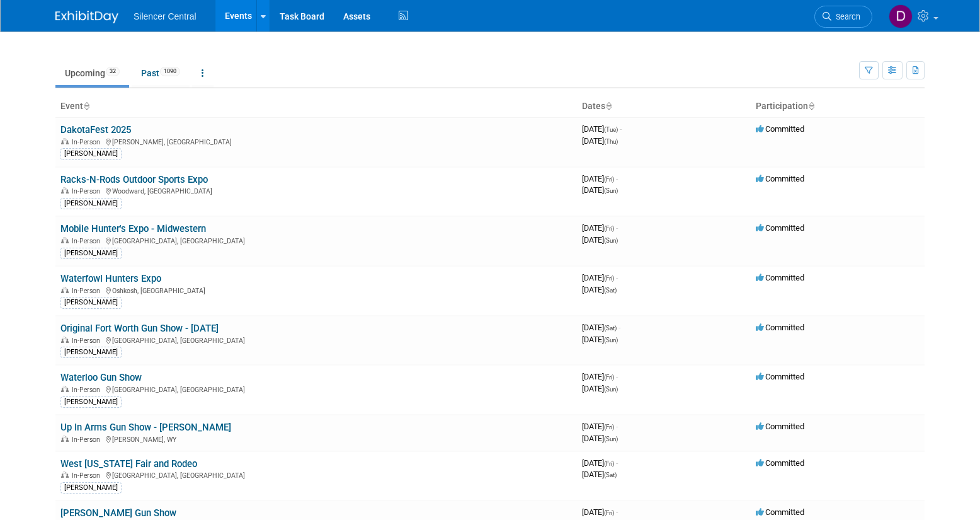 Image resolution: width=980 pixels, height=520 pixels. What do you see at coordinates (811, 106) in the screenshot?
I see `a: Sort by Participation Type` at bounding box center [811, 106].